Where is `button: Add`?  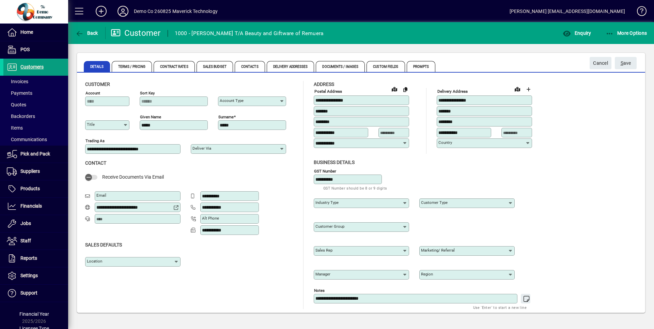 button: Add is located at coordinates (101, 11).